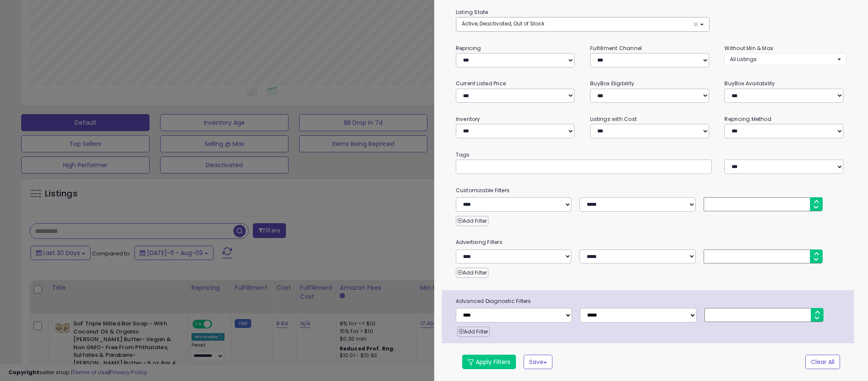 This screenshot has width=868, height=381. I want to click on small: Current Listed Price, so click(481, 83).